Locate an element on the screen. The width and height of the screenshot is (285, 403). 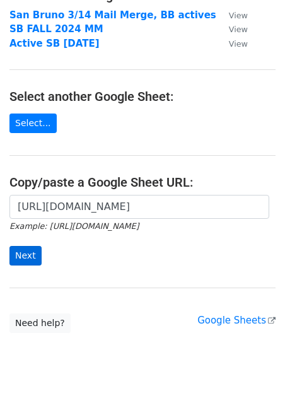
a: San Bruno 3/14 Mail Merge, BB actives is located at coordinates (113, 15).